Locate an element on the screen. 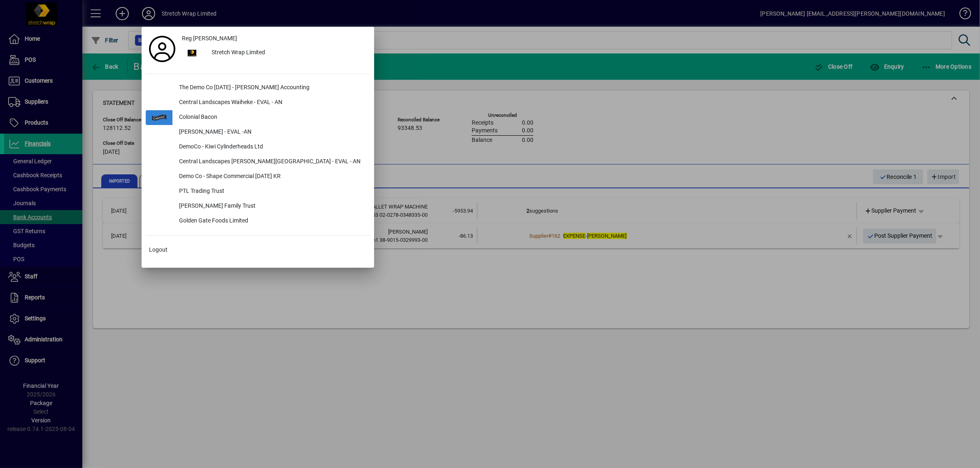  button: Stretch Wrap Limited is located at coordinates (274, 53).